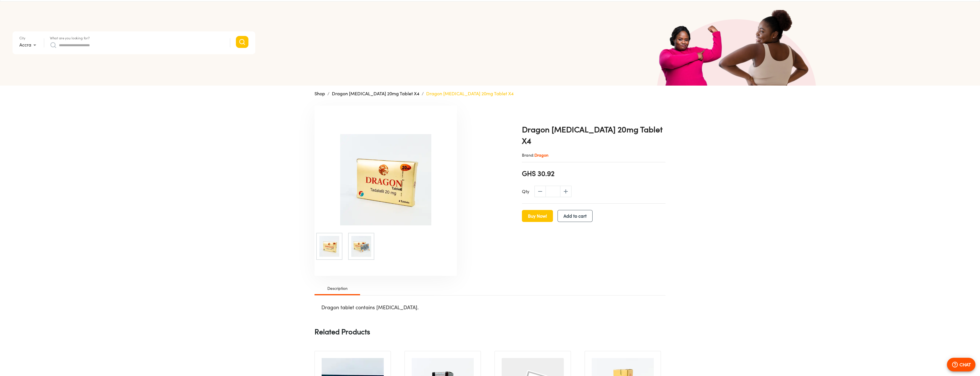  What do you see at coordinates (242, 42) in the screenshot?
I see `button: Search` at bounding box center [242, 42].